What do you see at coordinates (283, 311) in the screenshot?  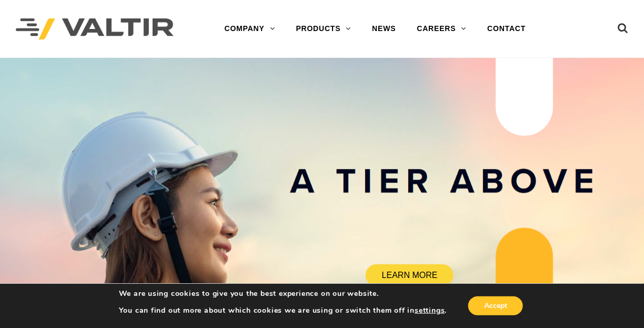 I see `p: You can find out more about which cookies we are using or switch them off in .` at bounding box center [283, 311].